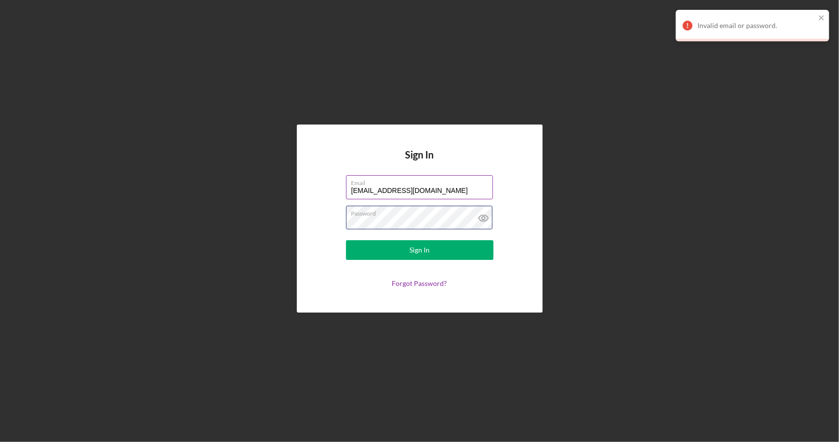 The image size is (839, 442). What do you see at coordinates (422, 181) in the screenshot?
I see `label: Email` at bounding box center [422, 181].